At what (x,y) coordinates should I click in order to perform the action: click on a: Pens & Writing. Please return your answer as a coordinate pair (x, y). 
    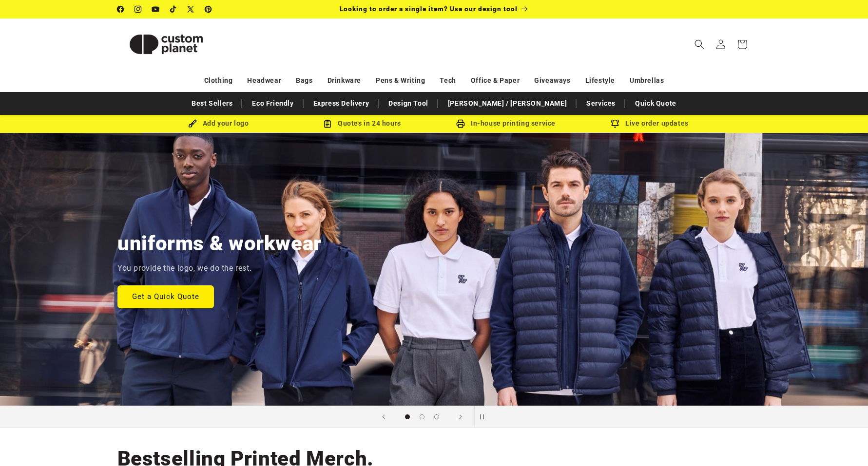
    Looking at the image, I should click on (400, 80).